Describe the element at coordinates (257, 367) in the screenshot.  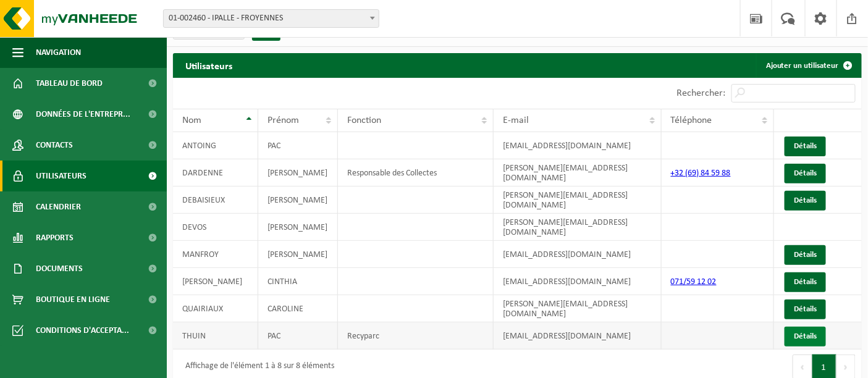
I see `div: Affichage de l'élément 1 à 8 sur 8 éléments` at that location.